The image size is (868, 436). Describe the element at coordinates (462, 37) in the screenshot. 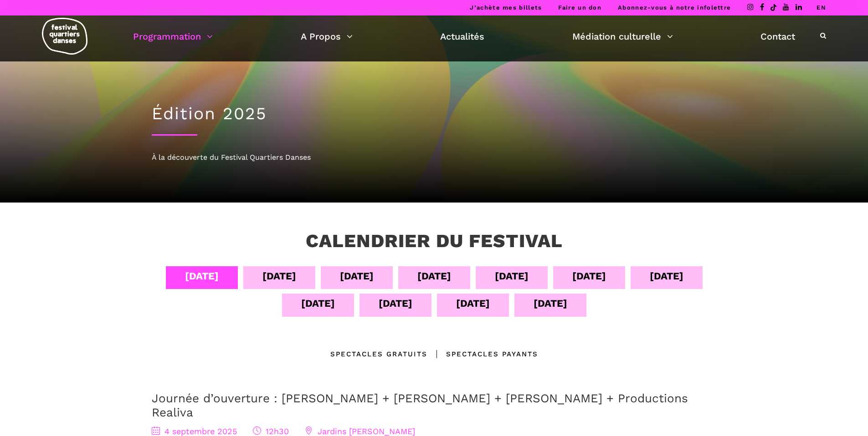

I see `a: Actualités` at that location.